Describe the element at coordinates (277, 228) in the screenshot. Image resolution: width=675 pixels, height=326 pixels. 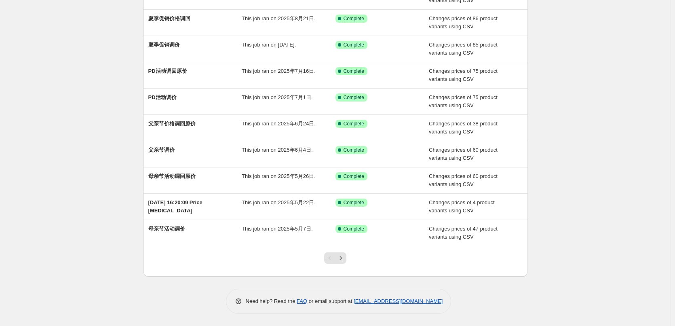
I see `span: This job ran on 2025年5月7日.` at that location.